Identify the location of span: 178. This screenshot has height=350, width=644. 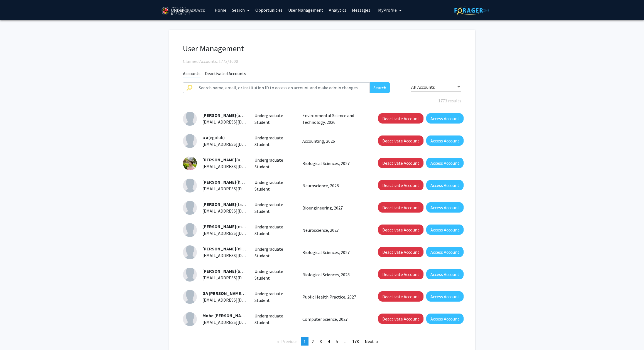
(355, 341).